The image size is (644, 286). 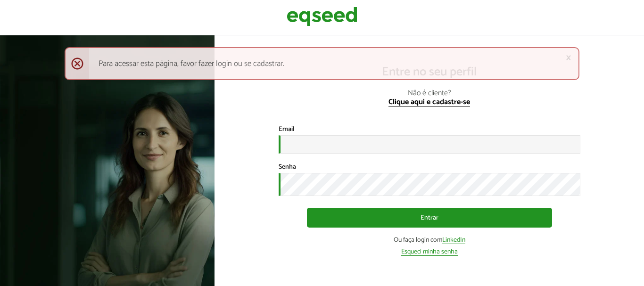 What do you see at coordinates (322, 16) in the screenshot?
I see `img: EqSeed Logo` at bounding box center [322, 16].